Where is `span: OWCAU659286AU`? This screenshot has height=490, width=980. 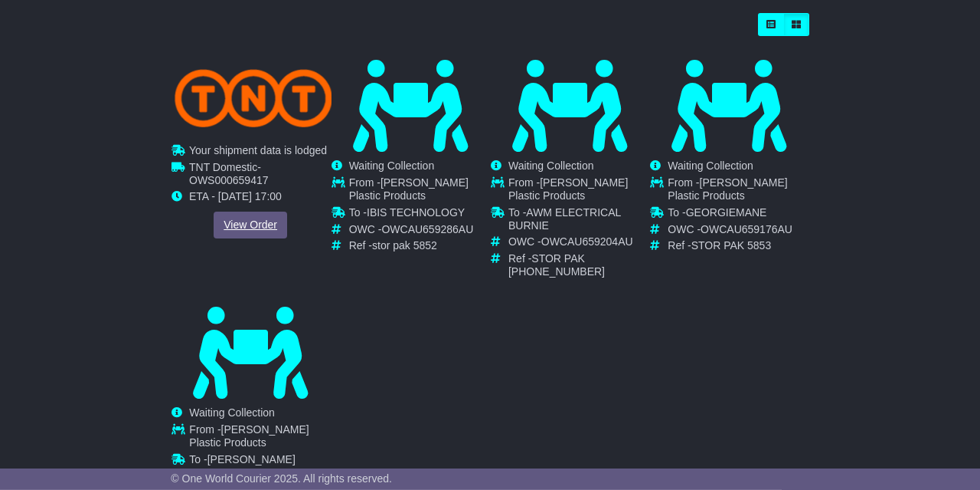 span: OWCAU659286AU is located at coordinates (427, 230).